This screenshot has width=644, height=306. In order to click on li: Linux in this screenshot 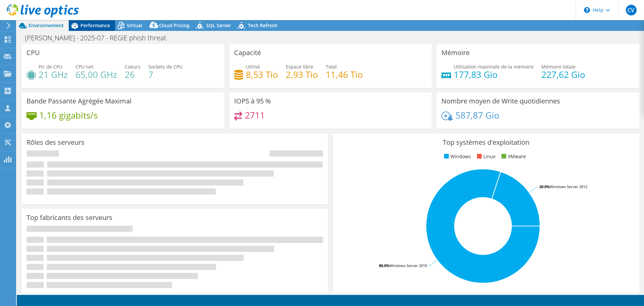, I will do `click(486, 157)`.